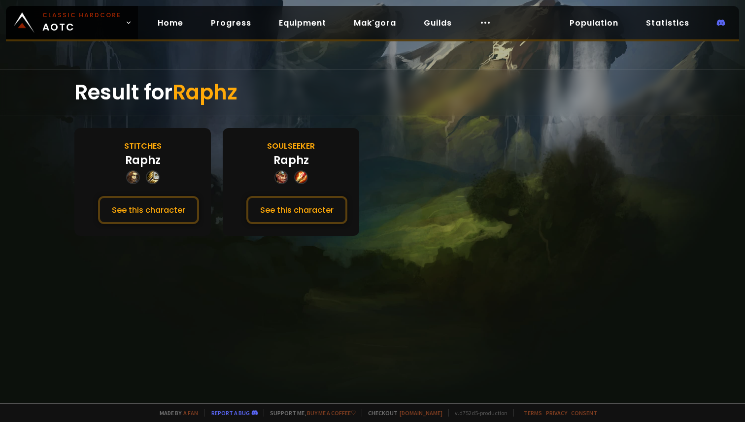 Image resolution: width=745 pixels, height=422 pixels. Describe the element at coordinates (593, 23) in the screenshot. I see `a: Population` at that location.